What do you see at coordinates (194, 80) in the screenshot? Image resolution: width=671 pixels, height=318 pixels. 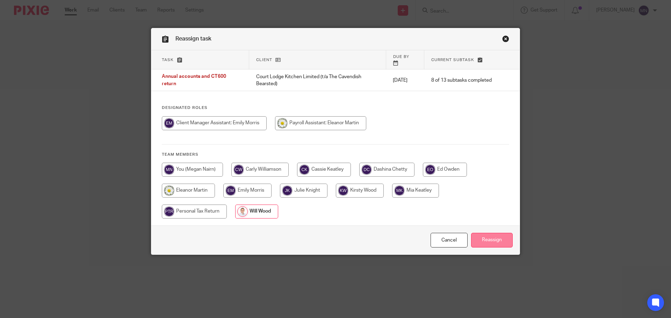 I see `span: Annual accounts and CT600 return` at bounding box center [194, 80].